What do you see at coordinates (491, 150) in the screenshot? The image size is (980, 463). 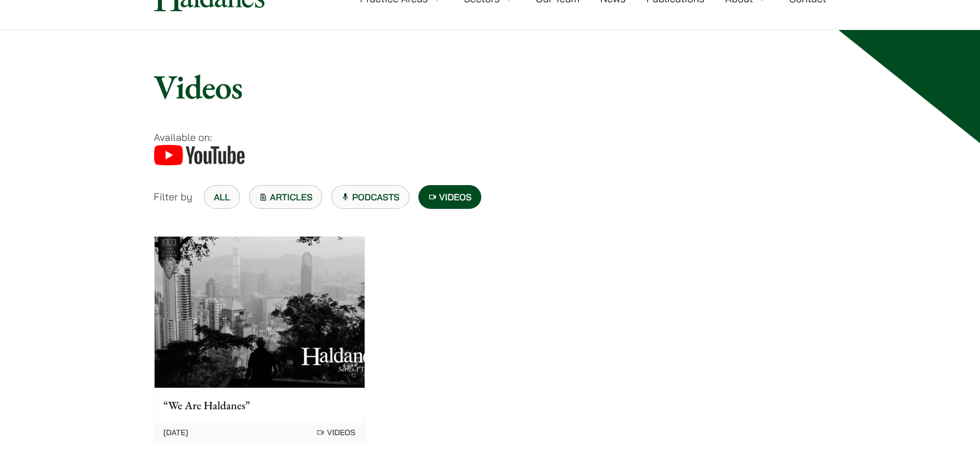 I see `p: Available on:` at bounding box center [491, 150].